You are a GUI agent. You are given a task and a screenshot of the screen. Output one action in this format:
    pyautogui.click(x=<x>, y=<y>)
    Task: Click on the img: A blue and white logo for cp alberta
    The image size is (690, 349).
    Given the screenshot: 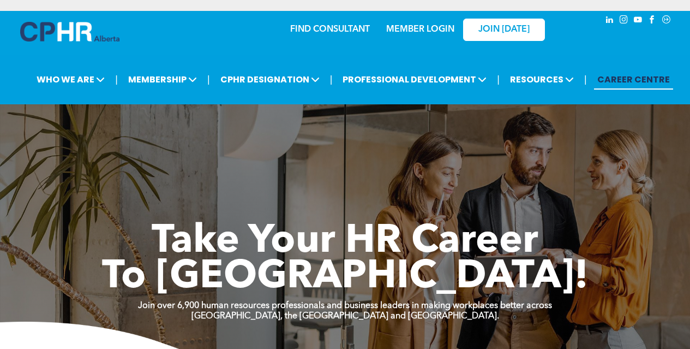 What is the action you would take?
    pyautogui.click(x=70, y=32)
    